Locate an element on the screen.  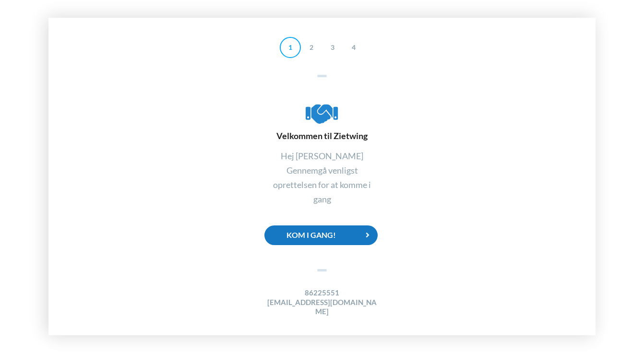
div: 2 is located at coordinates (311, 48).